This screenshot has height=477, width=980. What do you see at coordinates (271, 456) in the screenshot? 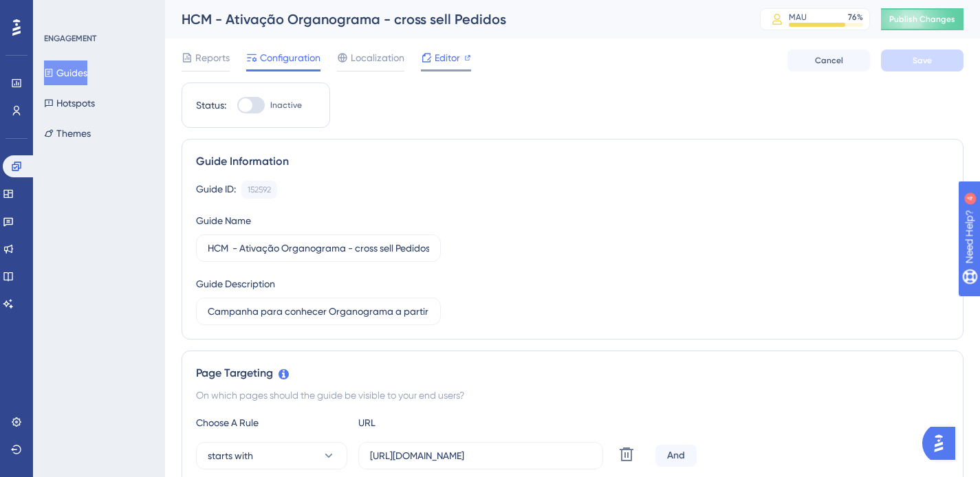
I see `button: starts with` at bounding box center [271, 456].